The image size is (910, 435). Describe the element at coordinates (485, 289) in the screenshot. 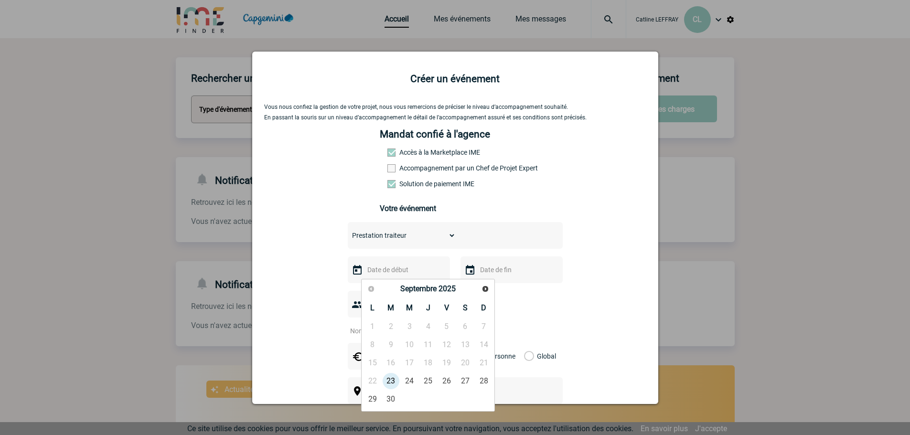

I see `span: Suivant` at that location.